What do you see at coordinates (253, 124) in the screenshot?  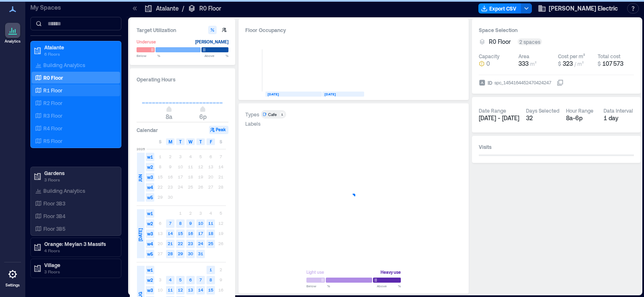 I see `div: Labels` at bounding box center [253, 124].